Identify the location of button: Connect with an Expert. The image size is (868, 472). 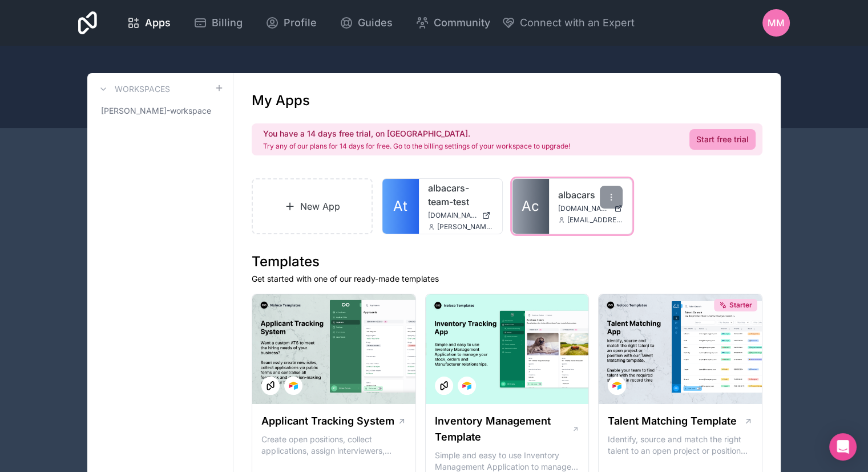
(567, 23).